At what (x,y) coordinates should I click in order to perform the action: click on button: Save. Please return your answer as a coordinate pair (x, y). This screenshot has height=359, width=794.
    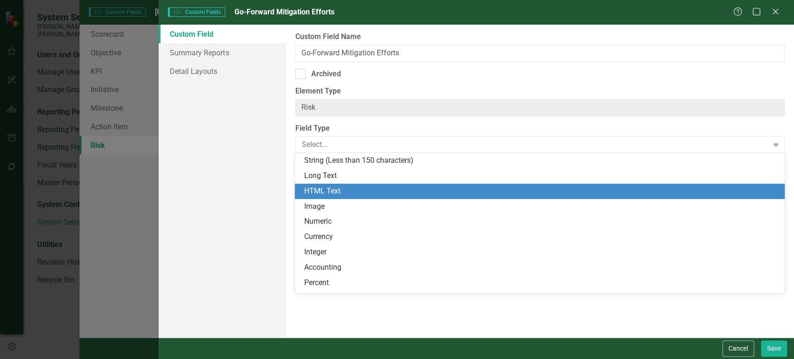
    Looking at the image, I should click on (774, 349).